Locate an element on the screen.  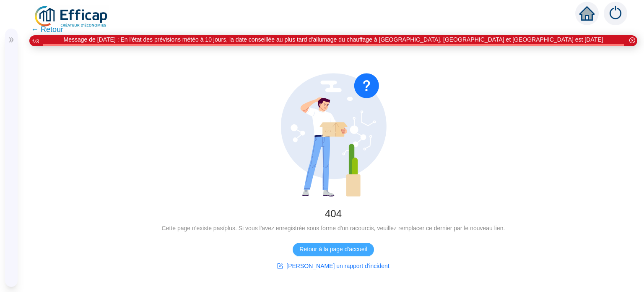
span: close-circle is located at coordinates (633, 40).